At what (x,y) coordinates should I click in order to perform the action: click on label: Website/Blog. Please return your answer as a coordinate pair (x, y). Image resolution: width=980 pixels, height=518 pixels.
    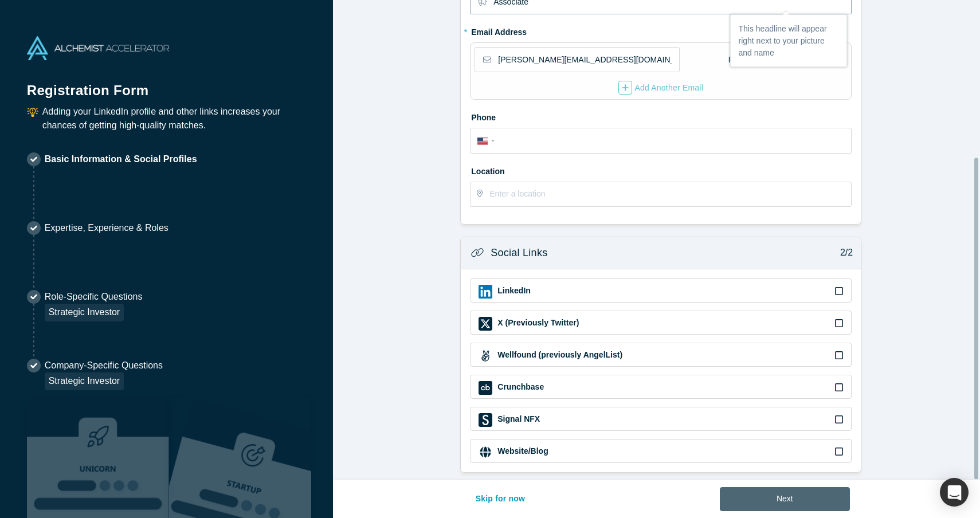
    Looking at the image, I should click on (522, 451).